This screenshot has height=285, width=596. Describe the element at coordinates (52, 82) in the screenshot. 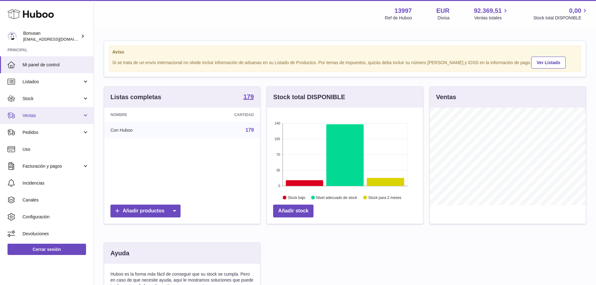

I see `span: Listados` at that location.